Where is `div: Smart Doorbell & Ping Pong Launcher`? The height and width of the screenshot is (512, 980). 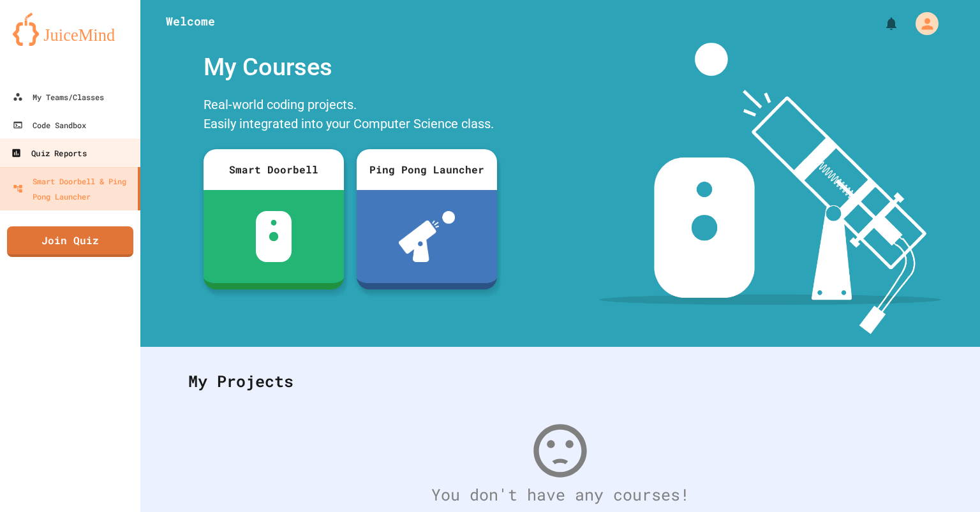
div: Smart Doorbell & Ping Pong Launcher is located at coordinates (73, 189).